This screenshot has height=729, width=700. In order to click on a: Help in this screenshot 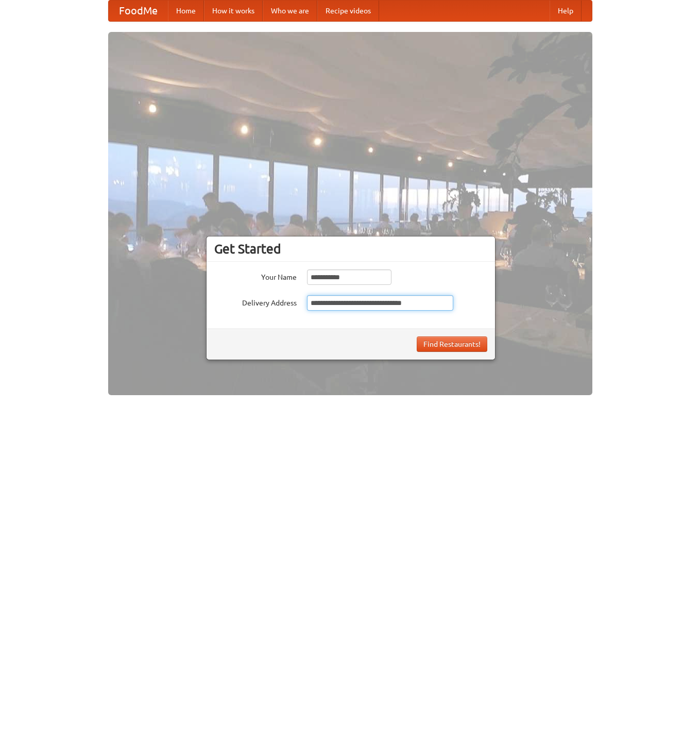, I will do `click(565, 11)`.